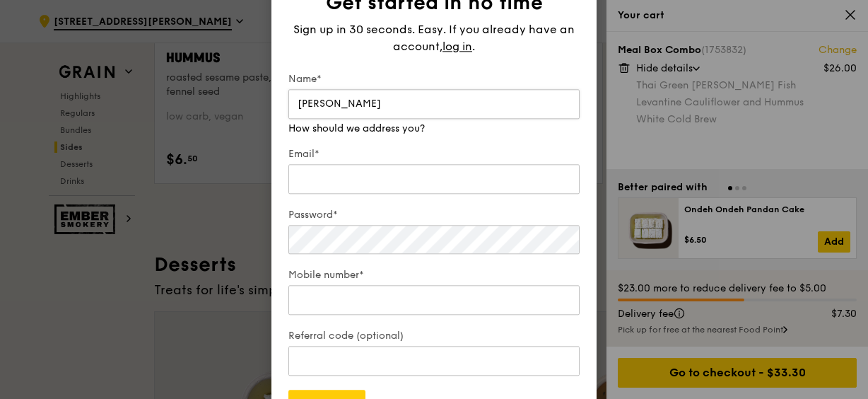 This screenshot has width=868, height=399. Describe the element at coordinates (434, 215) in the screenshot. I see `label: Password*` at that location.